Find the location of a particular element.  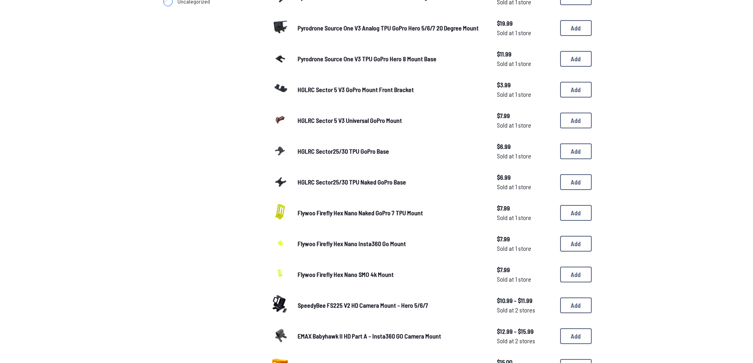

a: EMAX Babyhawk II HD Part A - Insta360 GO Camera Mount is located at coordinates (391, 336).